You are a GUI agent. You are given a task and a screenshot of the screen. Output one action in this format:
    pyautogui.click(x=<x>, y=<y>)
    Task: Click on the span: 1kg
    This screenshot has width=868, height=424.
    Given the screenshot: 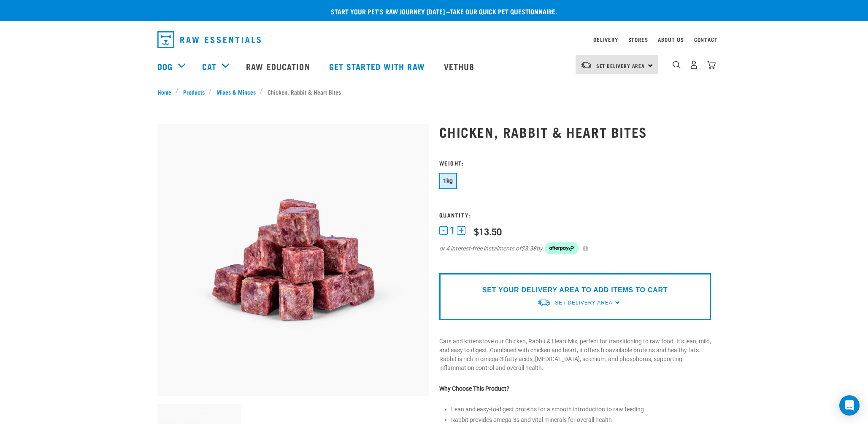 What is the action you would take?
    pyautogui.click(x=448, y=181)
    